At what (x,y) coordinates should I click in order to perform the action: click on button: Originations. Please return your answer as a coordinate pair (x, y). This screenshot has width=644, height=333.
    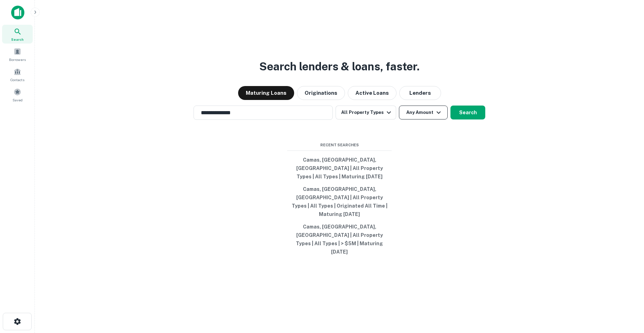
    Looking at the image, I should click on (321, 93).